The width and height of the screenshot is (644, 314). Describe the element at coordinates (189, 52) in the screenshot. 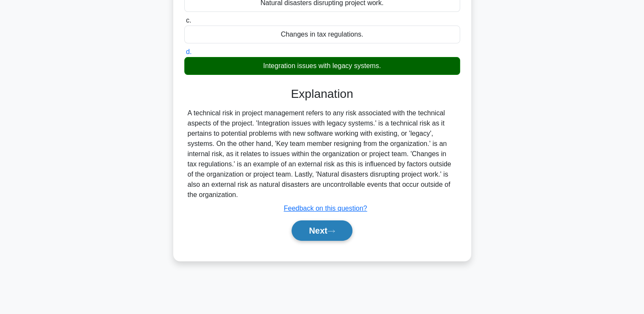

I see `span: d.` at that location.